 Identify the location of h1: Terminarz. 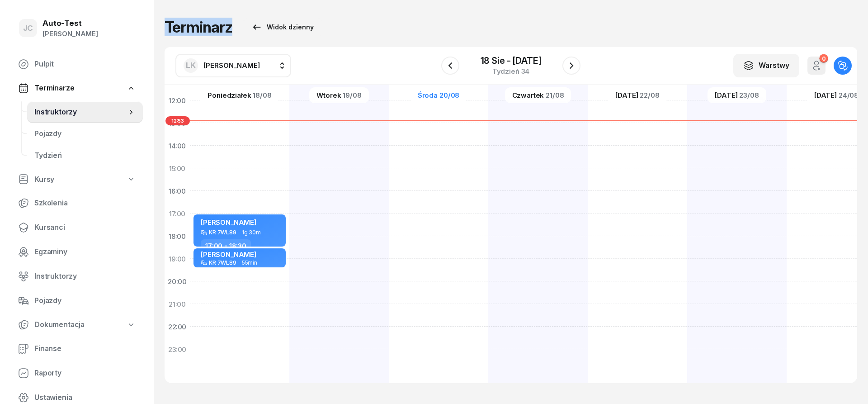
(198, 27).